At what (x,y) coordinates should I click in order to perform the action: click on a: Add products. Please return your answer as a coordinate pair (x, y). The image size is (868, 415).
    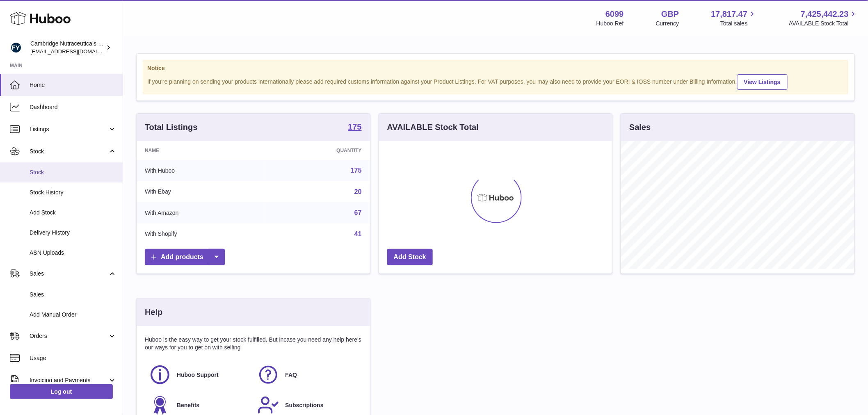
    Looking at the image, I should click on (184, 257).